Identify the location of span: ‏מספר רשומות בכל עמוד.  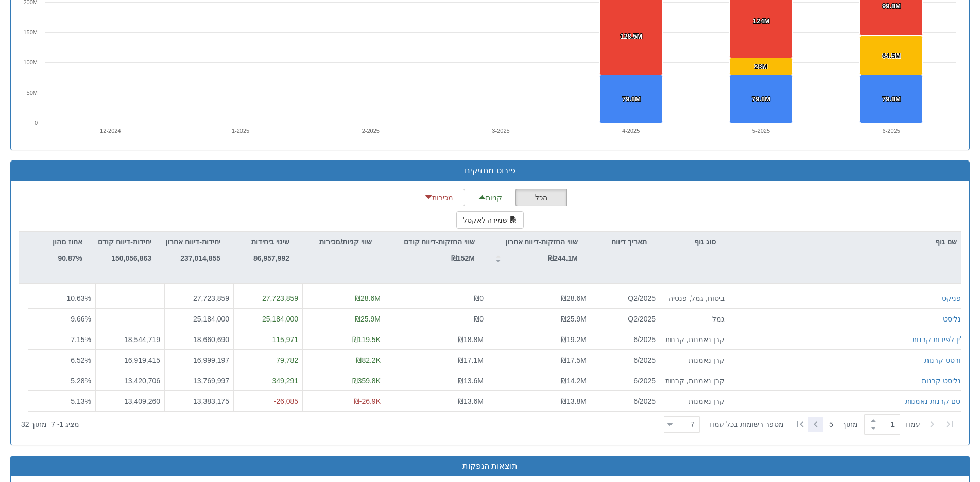
(746, 425).